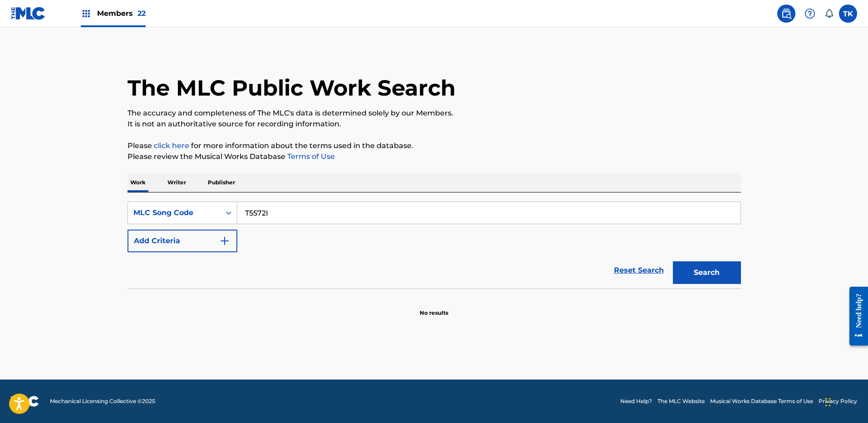 The image size is (868, 423). Describe the element at coordinates (174, 213) in the screenshot. I see `div: MLC Song Code` at that location.